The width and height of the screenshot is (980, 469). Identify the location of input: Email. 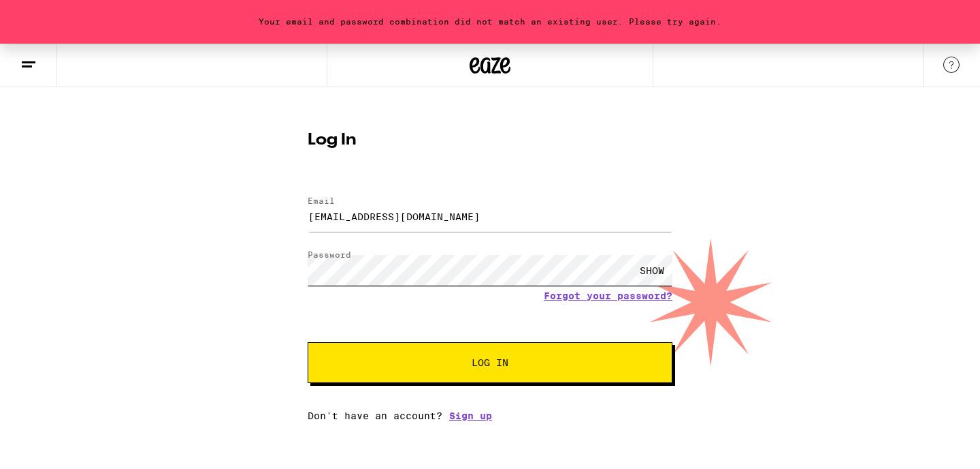
(490, 216).